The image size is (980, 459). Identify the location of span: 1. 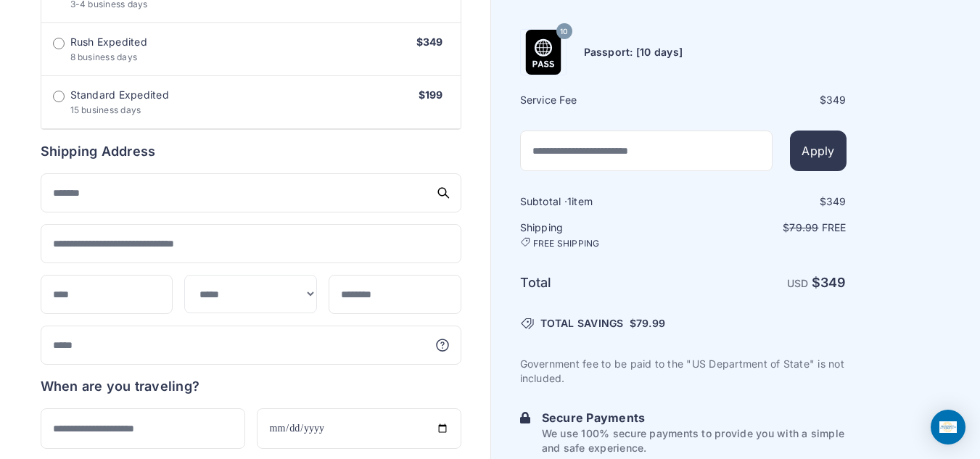
(569, 201).